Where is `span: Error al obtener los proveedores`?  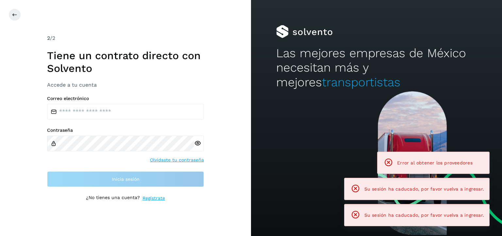 span: Error al obtener los proveedores is located at coordinates (434, 163).